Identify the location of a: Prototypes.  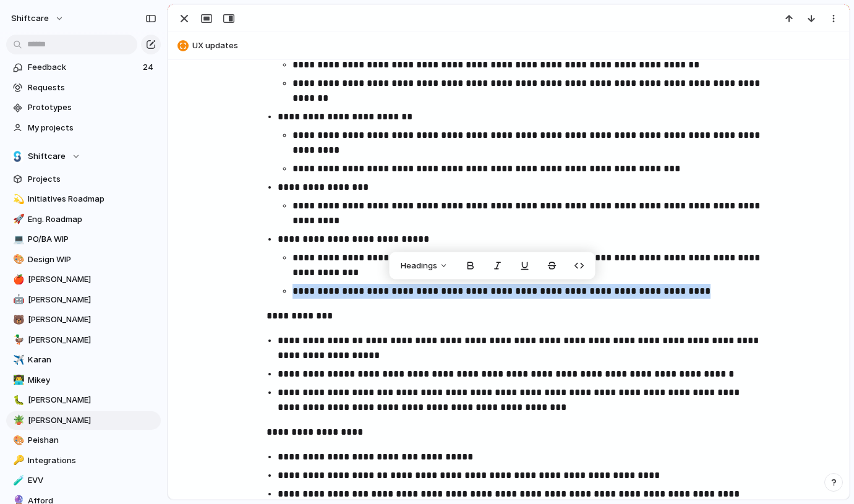
(84, 108).